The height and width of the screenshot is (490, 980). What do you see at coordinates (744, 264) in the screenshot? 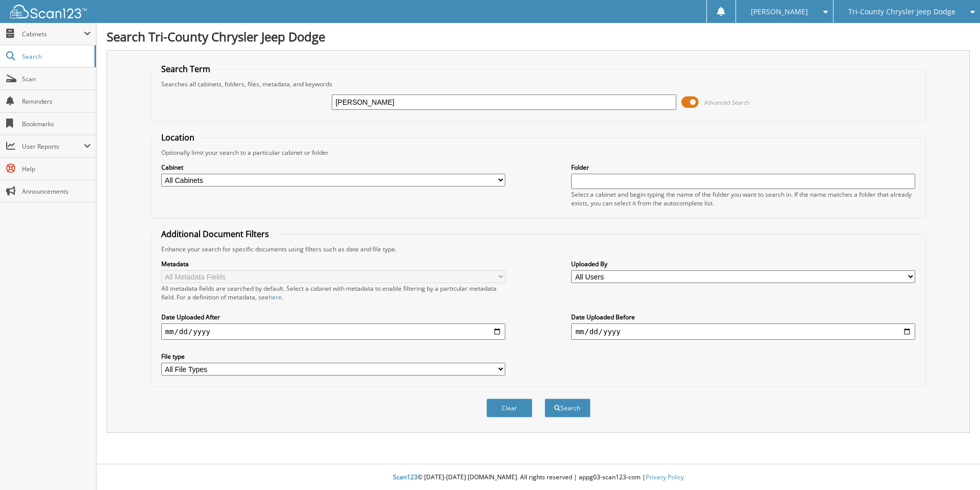
I see `label: Uploaded By` at bounding box center [744, 264].